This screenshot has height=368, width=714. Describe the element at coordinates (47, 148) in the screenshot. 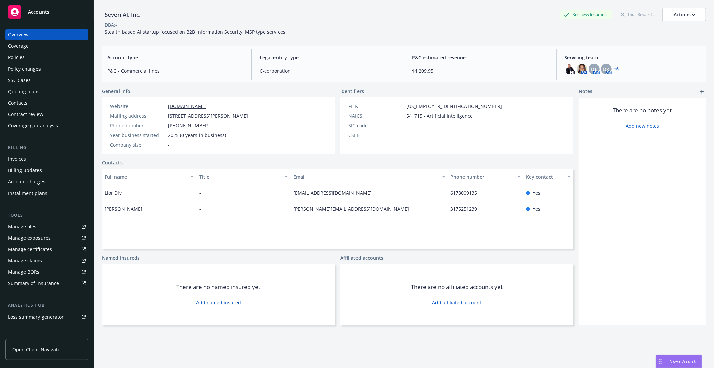

I see `div: Billing` at that location.